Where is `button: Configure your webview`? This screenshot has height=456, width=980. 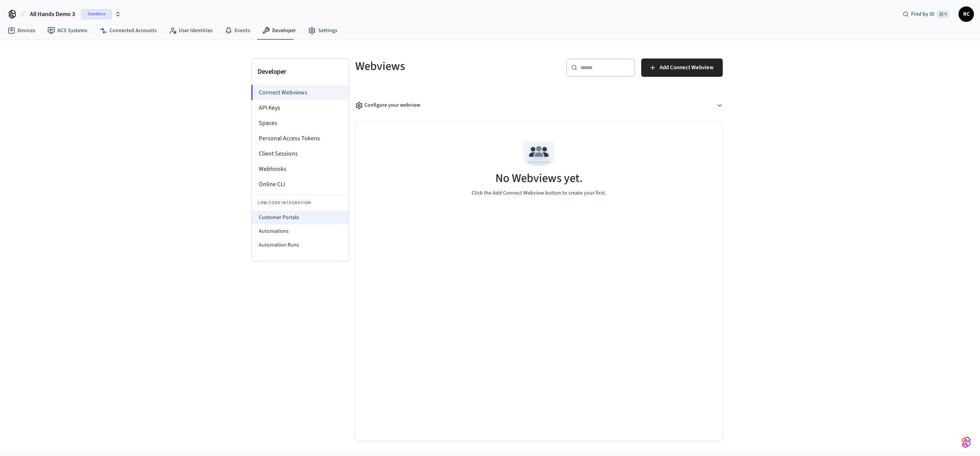
button: Configure your webview is located at coordinates (539, 105).